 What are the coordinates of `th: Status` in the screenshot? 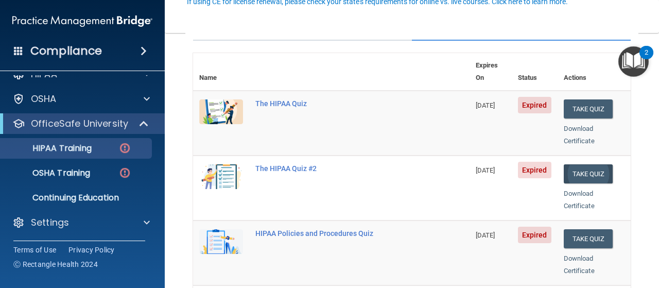 It's located at (534, 72).